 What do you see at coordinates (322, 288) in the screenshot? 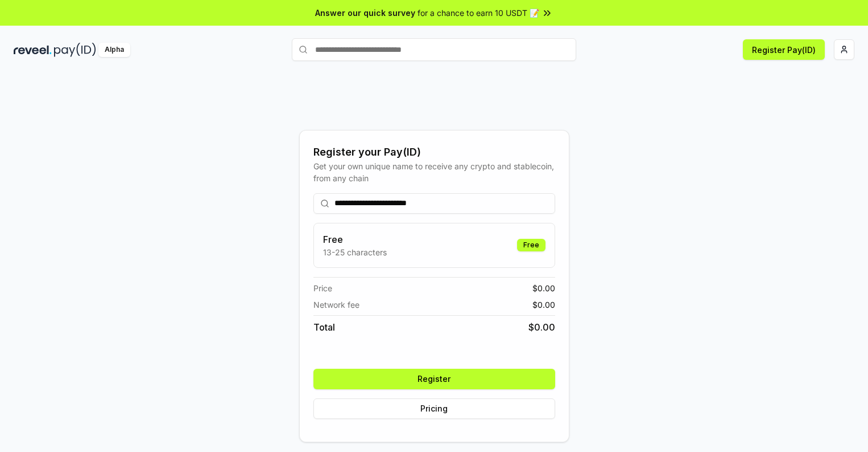
I see `span: Price` at bounding box center [322, 288].